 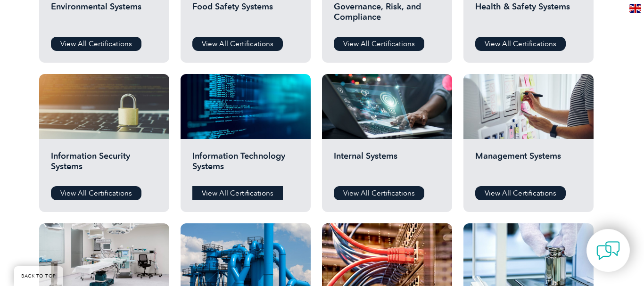 I want to click on h2: Health & Safety Systems, so click(x=529, y=16).